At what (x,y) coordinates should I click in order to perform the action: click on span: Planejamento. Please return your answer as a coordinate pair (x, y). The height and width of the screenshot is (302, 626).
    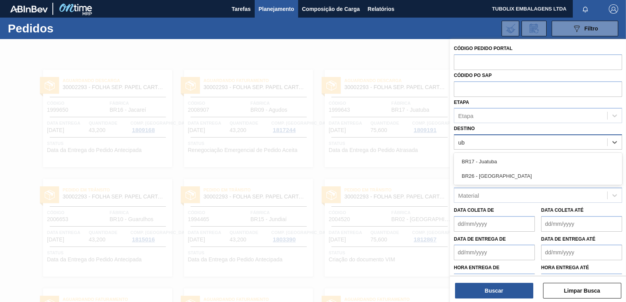
    Looking at the image, I should click on (276, 9).